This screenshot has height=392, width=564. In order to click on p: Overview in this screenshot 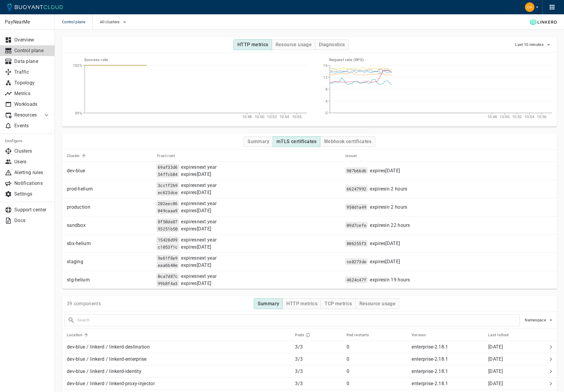, I will do `click(32, 40)`.